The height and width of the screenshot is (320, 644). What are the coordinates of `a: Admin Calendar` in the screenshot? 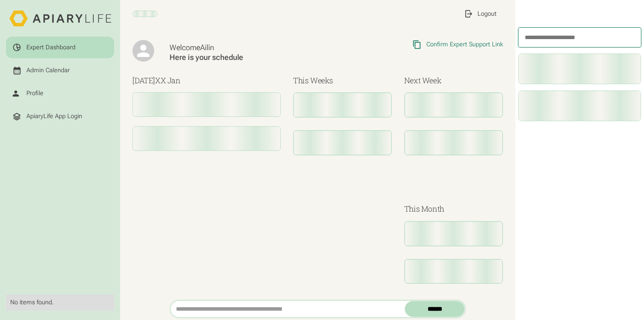 It's located at (60, 71).